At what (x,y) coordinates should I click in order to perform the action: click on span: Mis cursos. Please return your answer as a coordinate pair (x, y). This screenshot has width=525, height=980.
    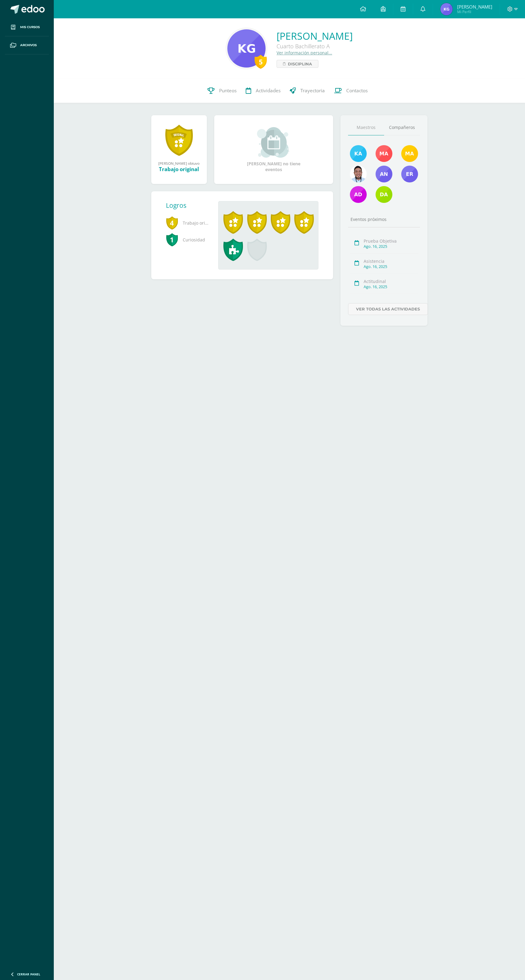
    Looking at the image, I should click on (30, 27).